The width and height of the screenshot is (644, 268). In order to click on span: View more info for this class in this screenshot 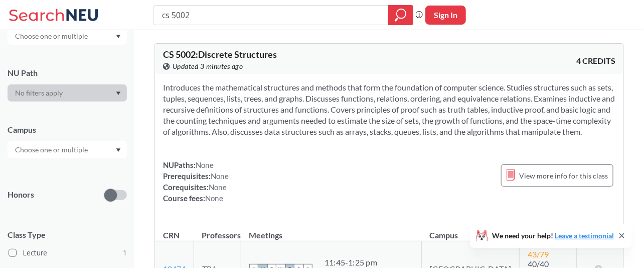, I will do `click(563, 175)`.